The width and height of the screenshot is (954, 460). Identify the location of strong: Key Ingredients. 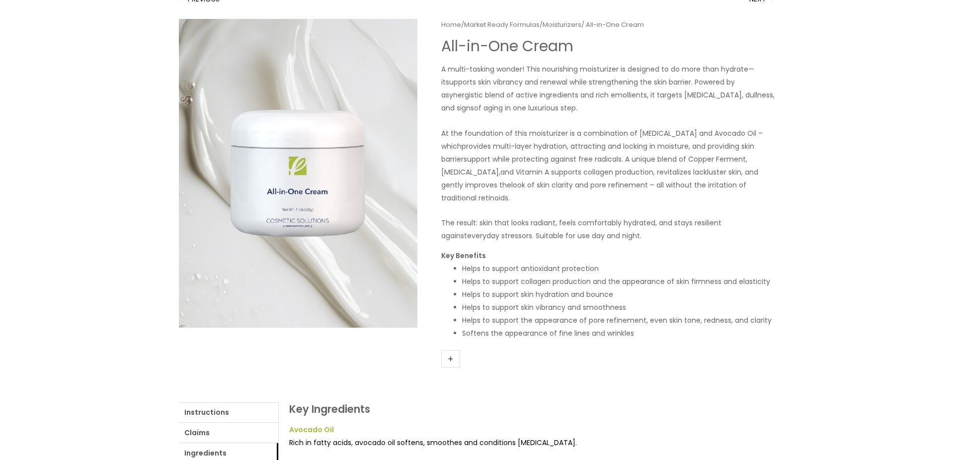
(329, 408).